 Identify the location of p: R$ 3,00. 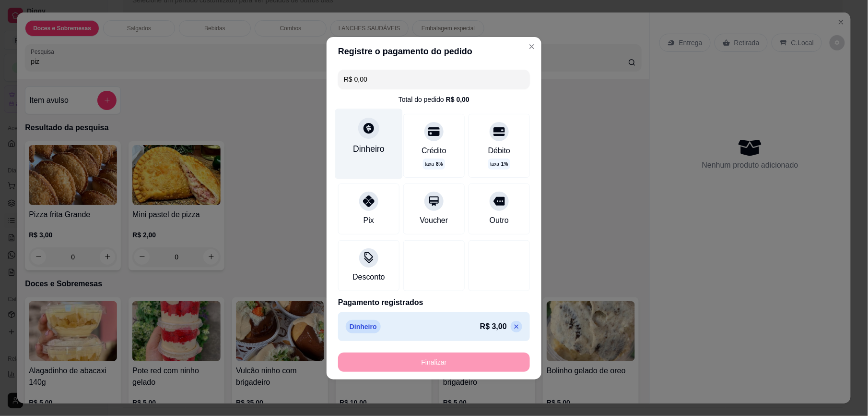
(493, 327).